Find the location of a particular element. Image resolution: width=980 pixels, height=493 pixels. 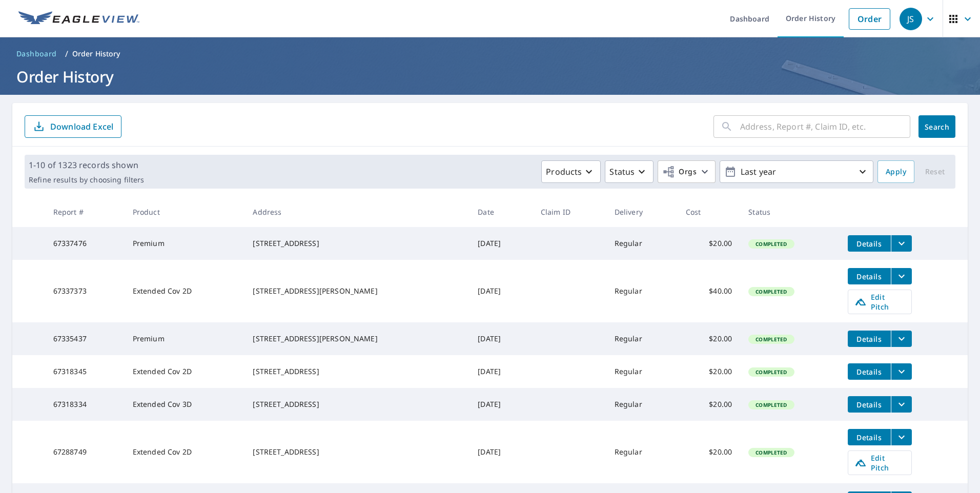

span: Search is located at coordinates (937, 127).